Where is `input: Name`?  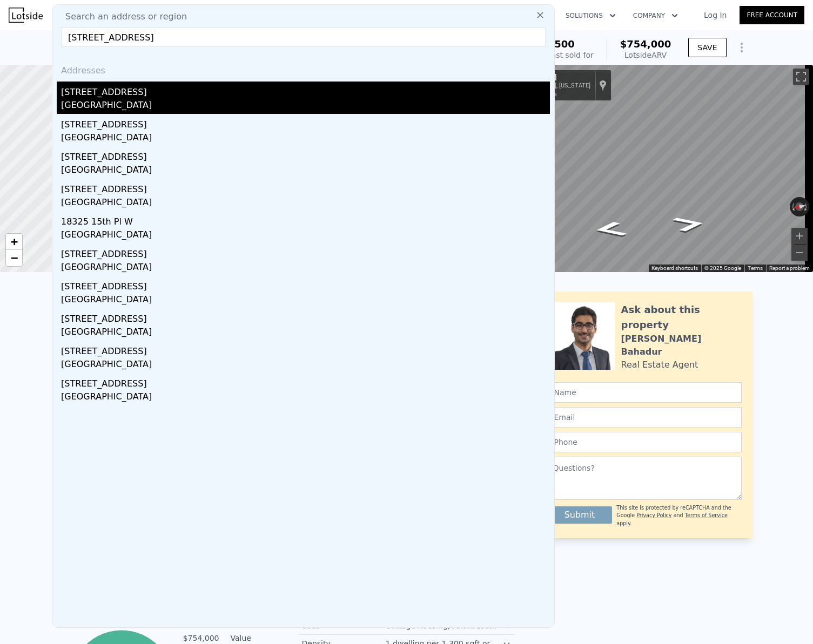
input: Name is located at coordinates (644, 392).